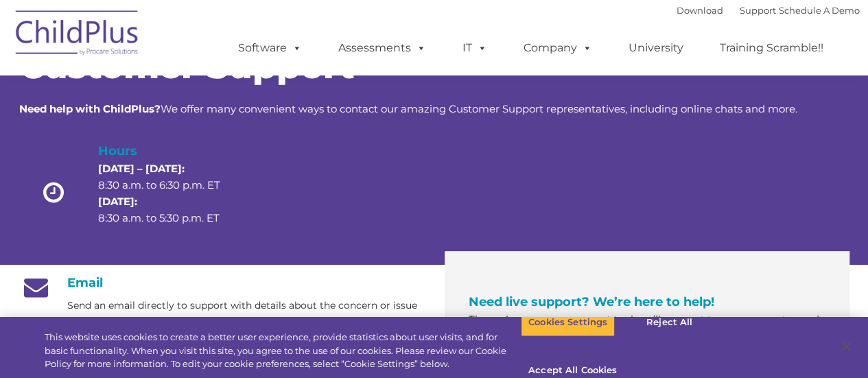 The height and width of the screenshot is (378, 868). I want to click on button: Cookies Settings, so click(567, 322).